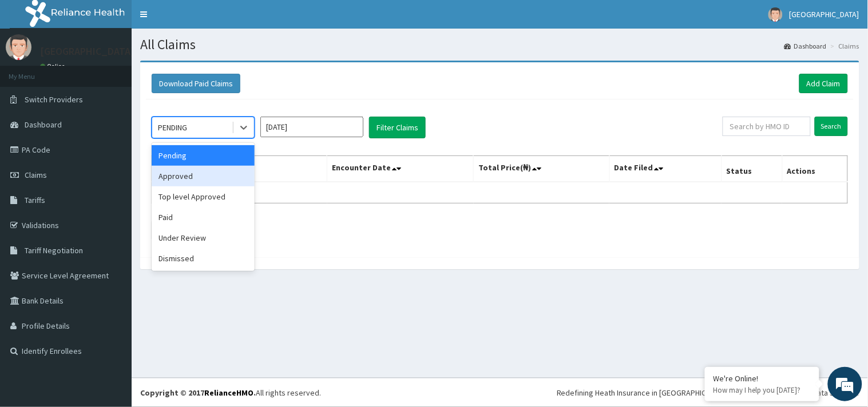 This screenshot has width=868, height=407. I want to click on th: Total Price(₦), so click(541, 169).